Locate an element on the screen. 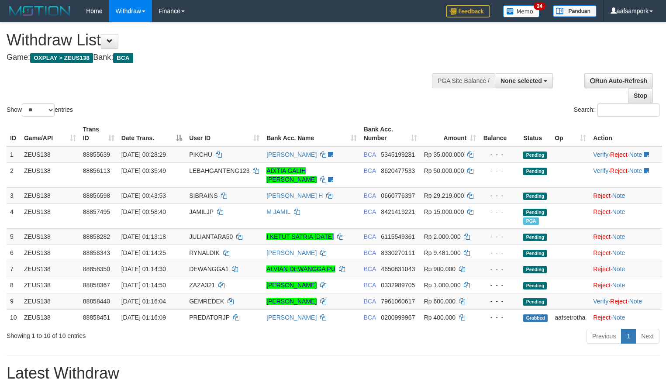 This screenshot has width=666, height=379. th: Bank Acc. Name: activate to sort column ascending is located at coordinates (311, 134).